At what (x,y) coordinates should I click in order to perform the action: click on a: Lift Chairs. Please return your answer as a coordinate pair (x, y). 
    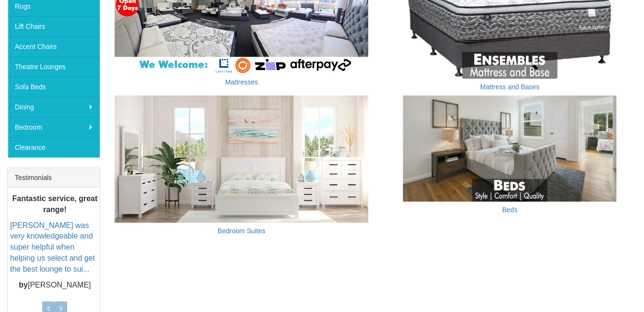
    Looking at the image, I should click on (54, 26).